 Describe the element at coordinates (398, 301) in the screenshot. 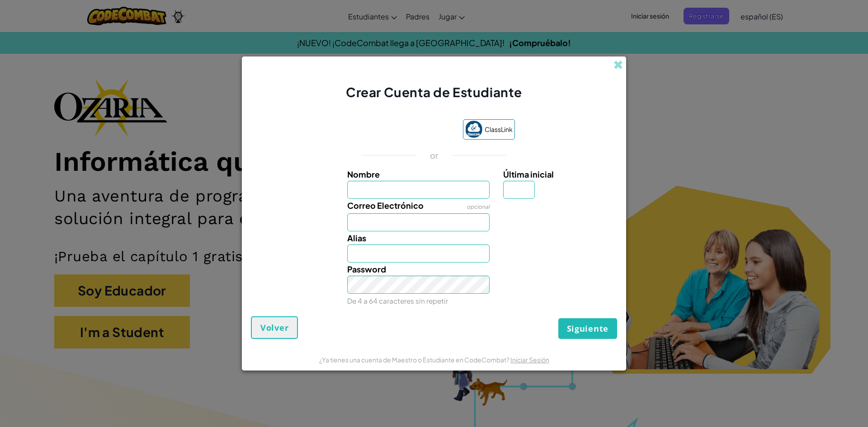

I see `small: De 4 a 64 caracteres sin repetir` at that location.